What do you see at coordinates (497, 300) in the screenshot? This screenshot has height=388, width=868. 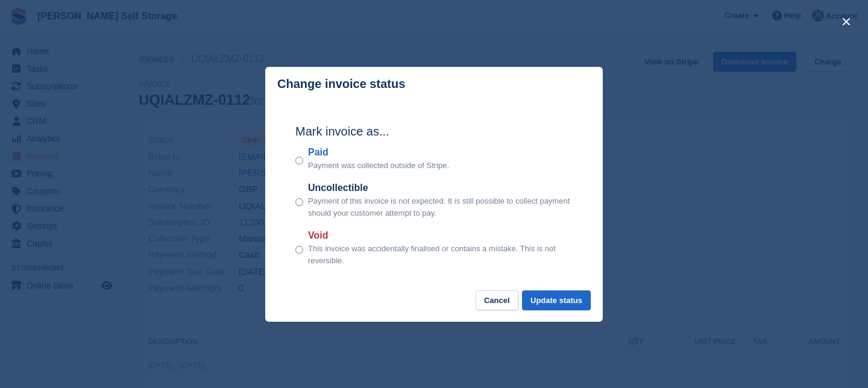 I see `button: Cancel` at bounding box center [497, 300].